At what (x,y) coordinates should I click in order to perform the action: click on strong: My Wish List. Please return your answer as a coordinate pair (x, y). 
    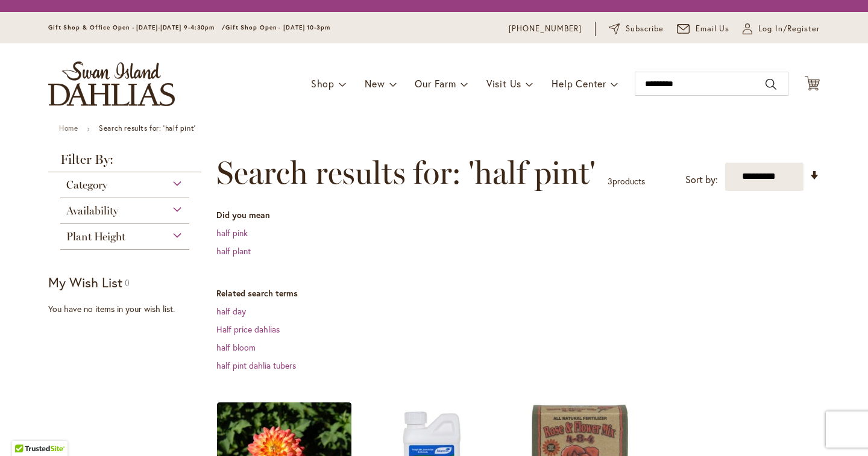
    Looking at the image, I should click on (85, 282).